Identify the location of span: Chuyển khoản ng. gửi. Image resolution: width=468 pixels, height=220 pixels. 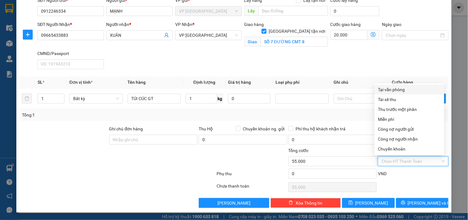
(264, 129).